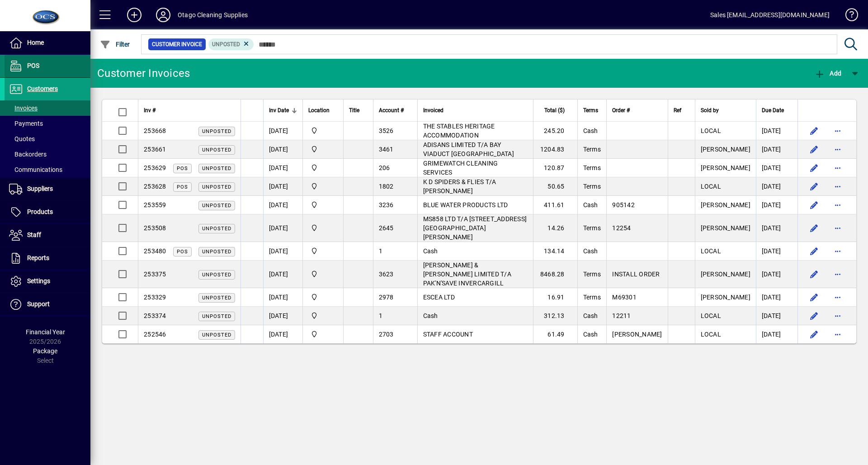 Image resolution: width=868 pixels, height=465 pixels. What do you see at coordinates (621, 316) in the screenshot?
I see `span: 12211` at bounding box center [621, 316].